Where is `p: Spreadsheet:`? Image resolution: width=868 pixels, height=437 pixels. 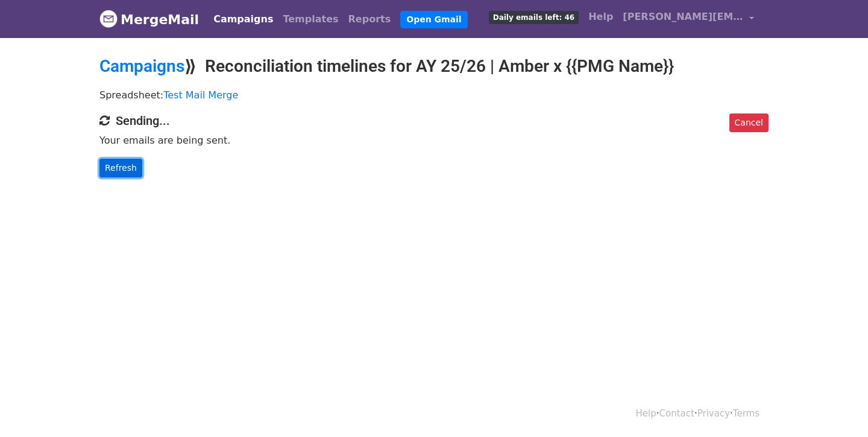 p: Spreadsheet: is located at coordinates (434, 95).